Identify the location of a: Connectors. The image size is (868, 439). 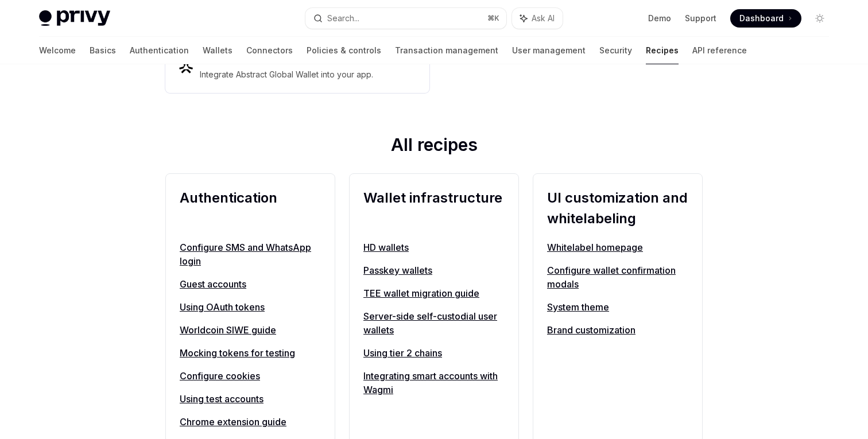
(269, 50).